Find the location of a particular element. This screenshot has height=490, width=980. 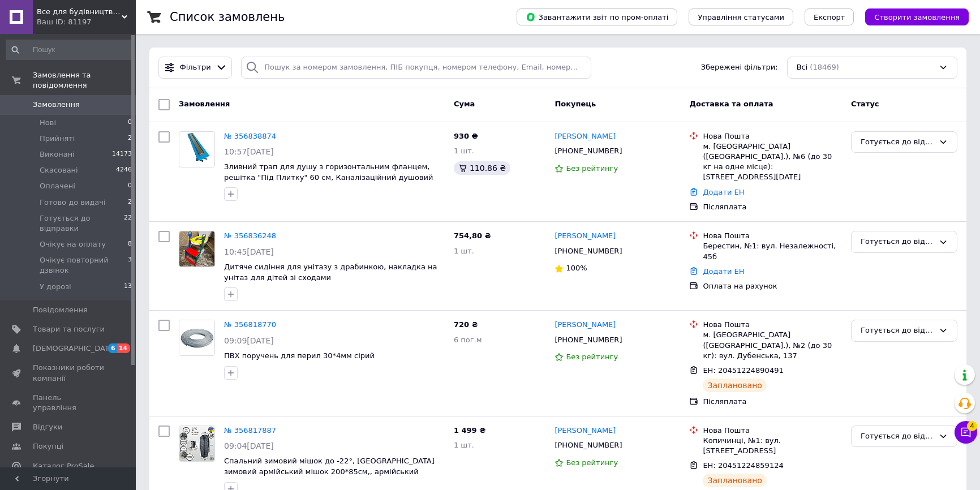

span: 22 is located at coordinates (128, 223).